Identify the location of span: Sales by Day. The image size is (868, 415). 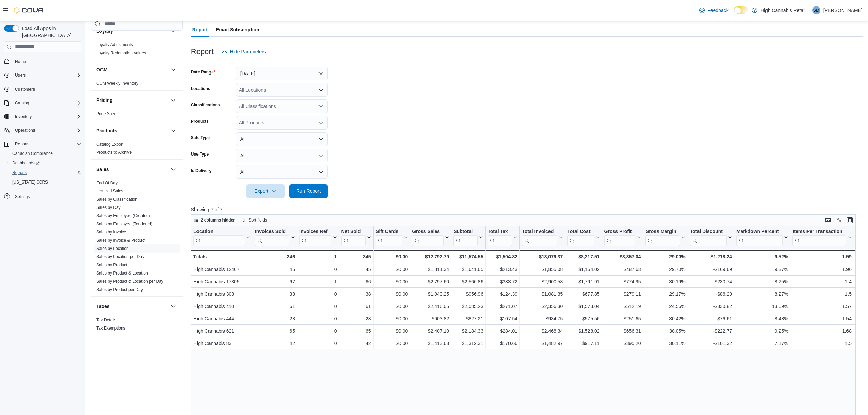
(109, 208).